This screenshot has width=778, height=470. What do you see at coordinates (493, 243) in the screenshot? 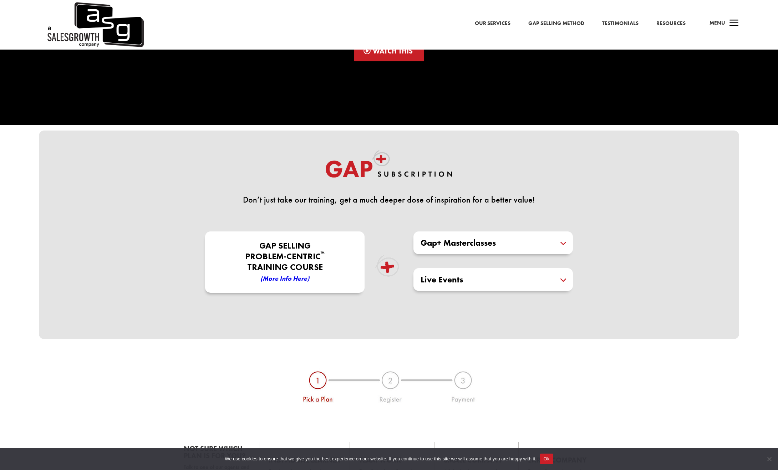
I see `h5: Gap+ Masterclasses` at bounding box center [493, 243].